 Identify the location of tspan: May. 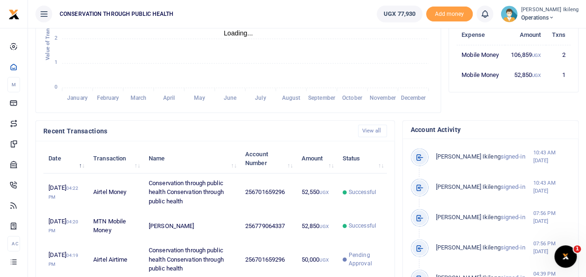
(199, 98).